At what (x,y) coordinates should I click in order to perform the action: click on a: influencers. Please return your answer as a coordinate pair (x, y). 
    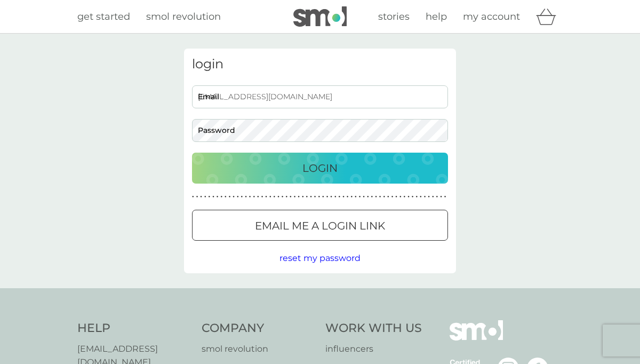
    Looking at the image, I should click on (373, 348).